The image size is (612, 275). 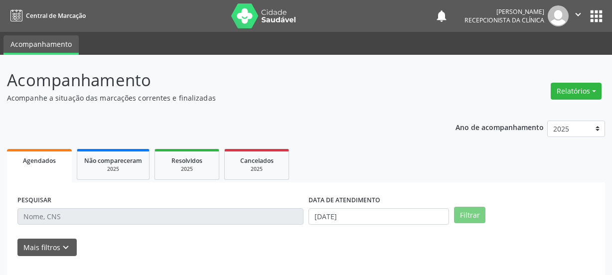 I want to click on button: Mais filtroskeyboard_arrow_down, so click(x=47, y=247).